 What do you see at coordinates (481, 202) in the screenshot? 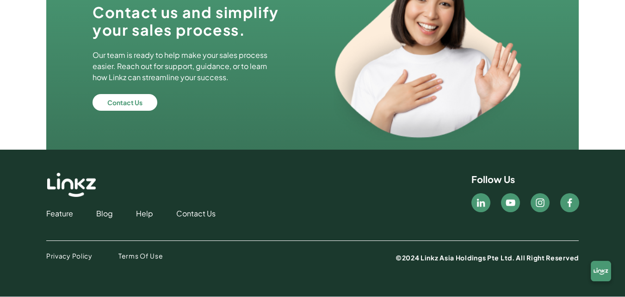
I see `button: linkedin logo` at bounding box center [481, 202].